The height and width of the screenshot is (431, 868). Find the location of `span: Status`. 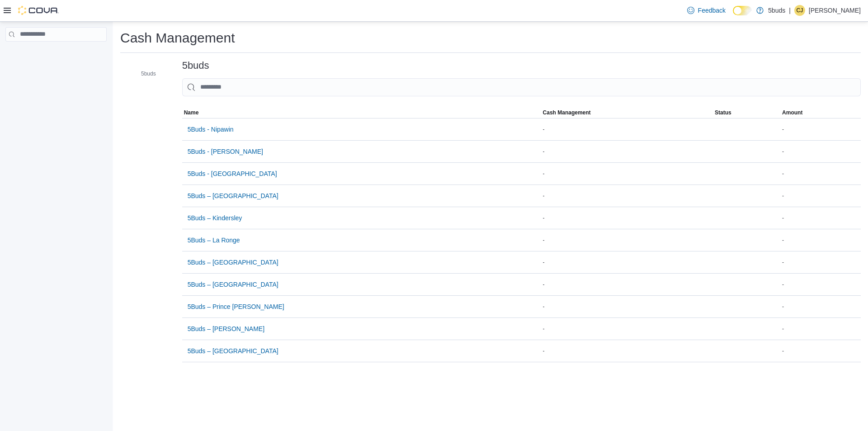

span: Status is located at coordinates (723, 113).